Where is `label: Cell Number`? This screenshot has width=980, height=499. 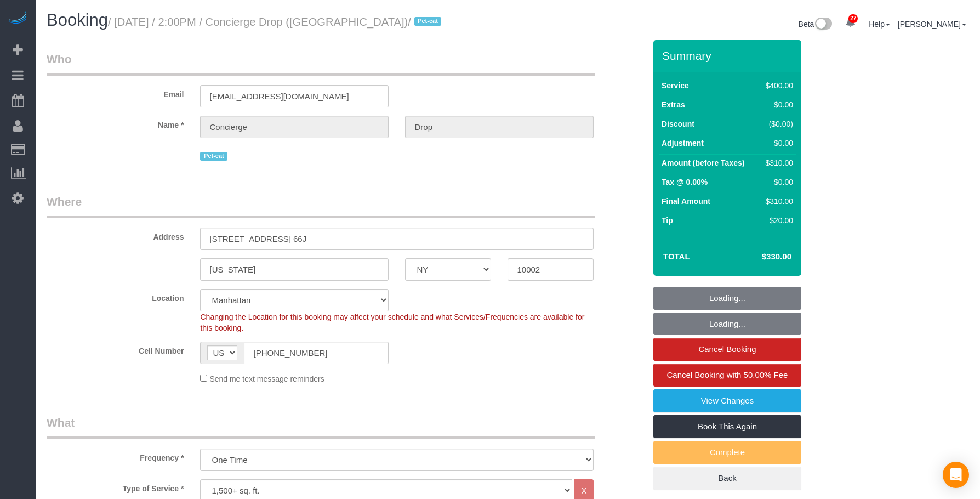
label: Cell Number is located at coordinates (115, 349).